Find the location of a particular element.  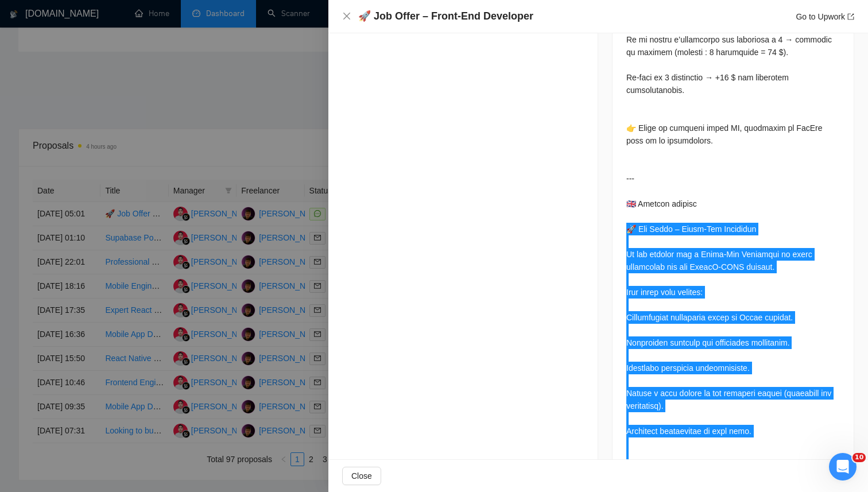

span: close is located at coordinates (347, 16).